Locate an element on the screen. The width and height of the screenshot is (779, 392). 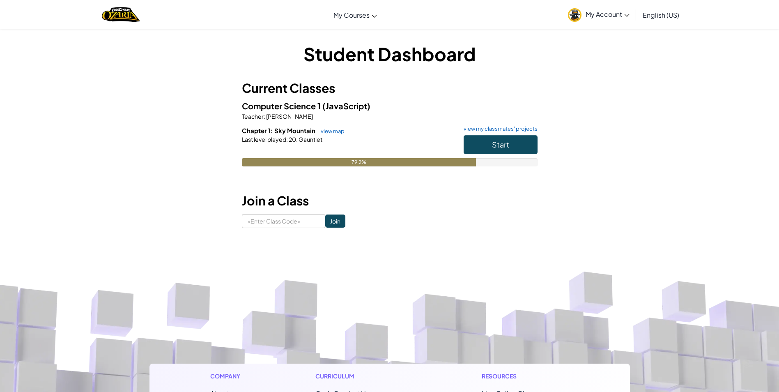
a: view map is located at coordinates (331, 131).